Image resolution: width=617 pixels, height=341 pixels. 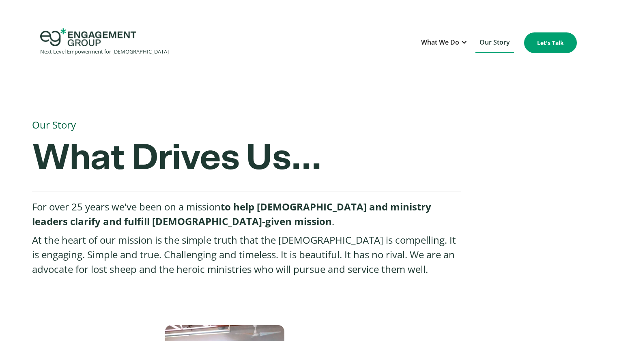 What do you see at coordinates (176, 158) in the screenshot?
I see `strong: What Drives Us...` at bounding box center [176, 158].